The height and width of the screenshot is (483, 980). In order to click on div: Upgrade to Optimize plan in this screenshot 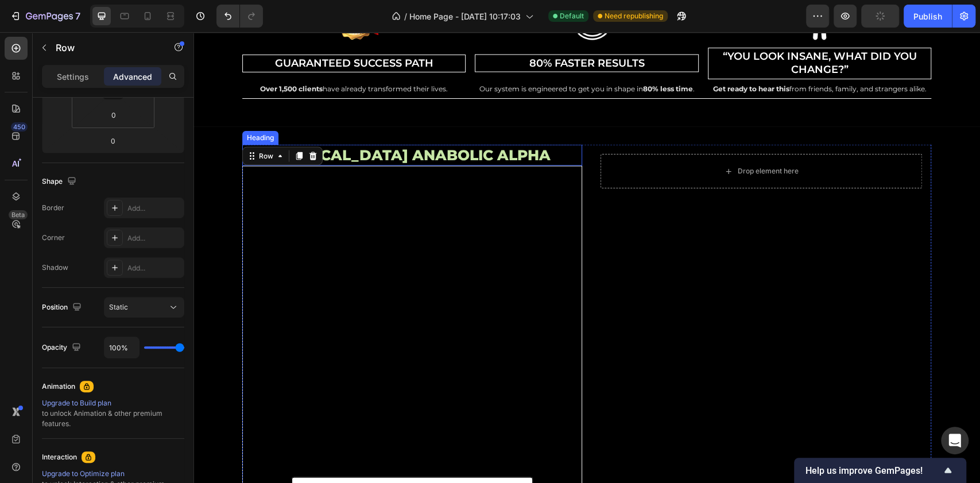, I will do `click(113, 474)`.